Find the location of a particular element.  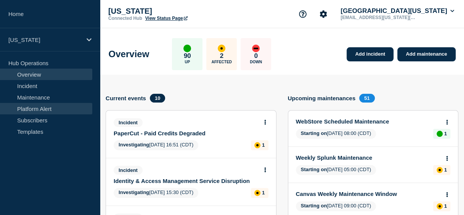

p: 0 is located at coordinates (256, 56).